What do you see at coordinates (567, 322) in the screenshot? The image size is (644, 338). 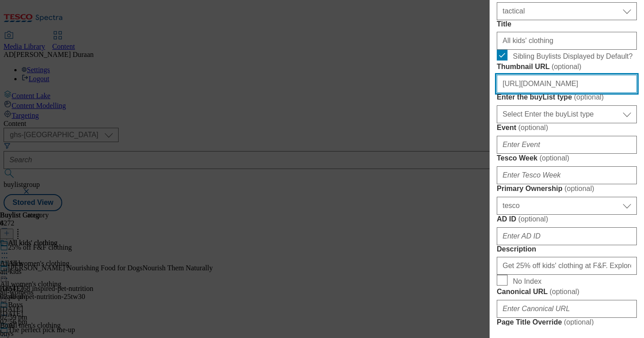 I see `label: Page Title Override` at bounding box center [567, 322].